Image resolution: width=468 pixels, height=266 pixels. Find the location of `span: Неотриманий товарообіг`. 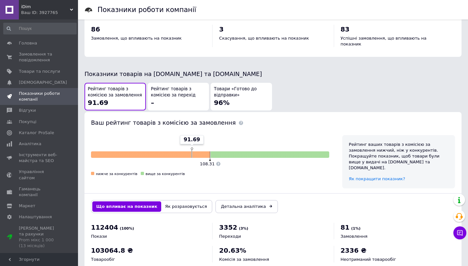

span: Неотриманий товарообіг is located at coordinates (368, 259).